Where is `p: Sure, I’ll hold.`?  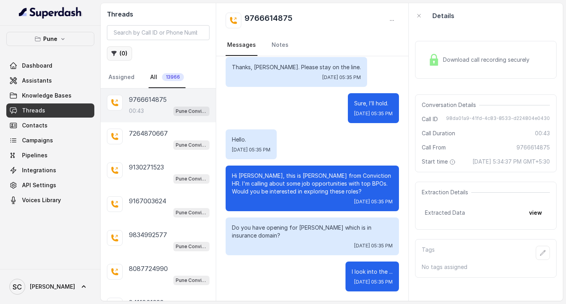
p: Sure, I’ll hold. is located at coordinates (374, 103).